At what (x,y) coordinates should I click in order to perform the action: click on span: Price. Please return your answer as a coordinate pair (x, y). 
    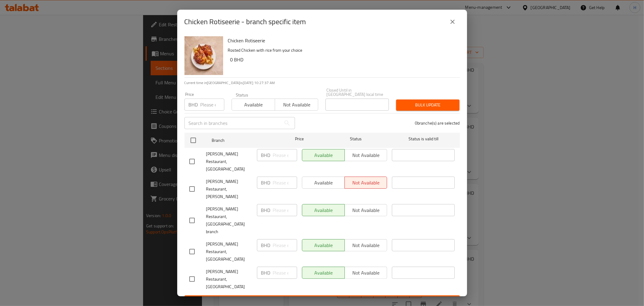
    Looking at the image, I should click on (299, 139).